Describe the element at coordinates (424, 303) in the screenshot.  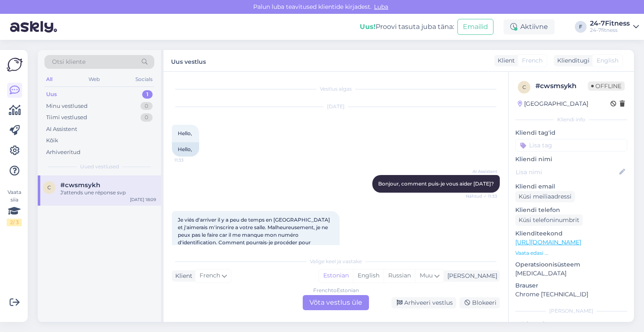
I see `div: Arhiveeri vestlus` at that location.